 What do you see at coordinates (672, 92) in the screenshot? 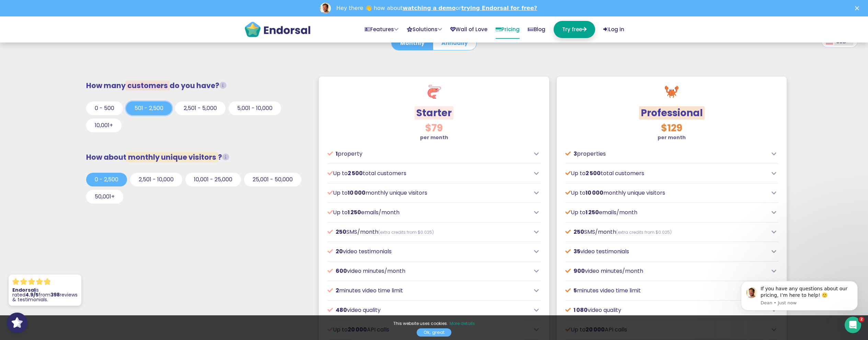
I see `img: crab.svg` at bounding box center [672, 92].